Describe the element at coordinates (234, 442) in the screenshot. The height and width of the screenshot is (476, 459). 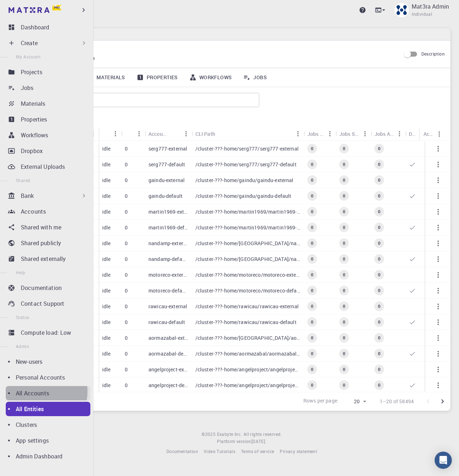
I see `span: Platform version` at that location.